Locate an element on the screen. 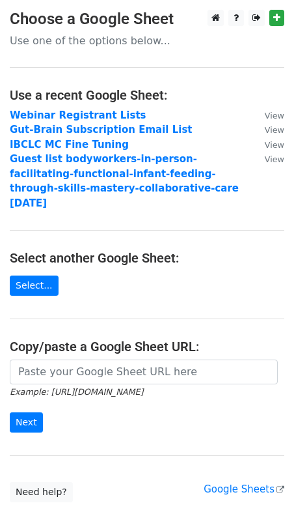 This screenshot has height=514, width=294. strong: IBCLC MC Fine Tuning is located at coordinates (69, 145).